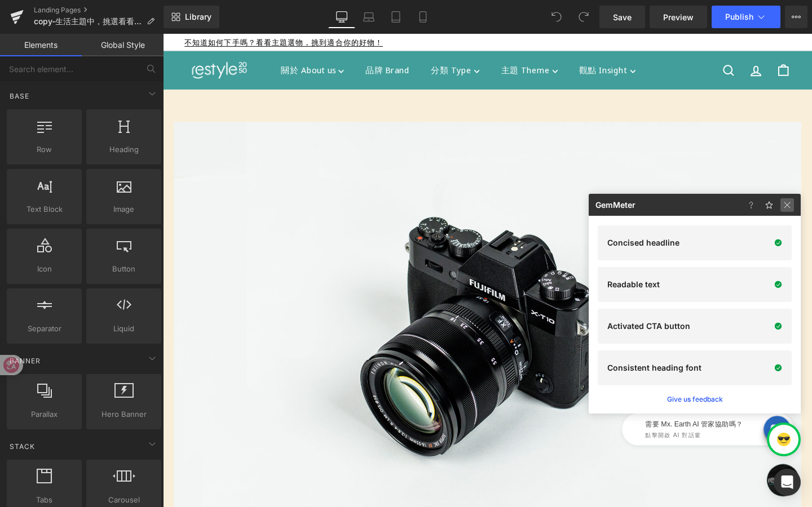  What do you see at coordinates (396, 17) in the screenshot?
I see `a: Tablet` at bounding box center [396, 17].